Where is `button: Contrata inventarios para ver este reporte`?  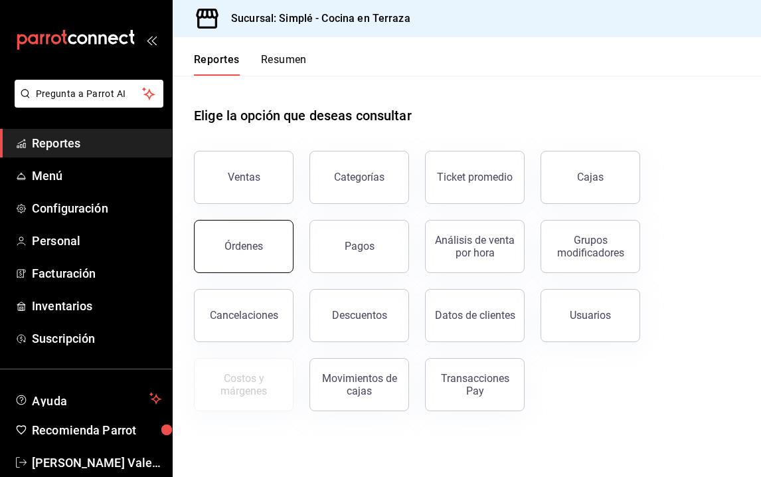 button: Contrata inventarios para ver este reporte is located at coordinates (244, 385).